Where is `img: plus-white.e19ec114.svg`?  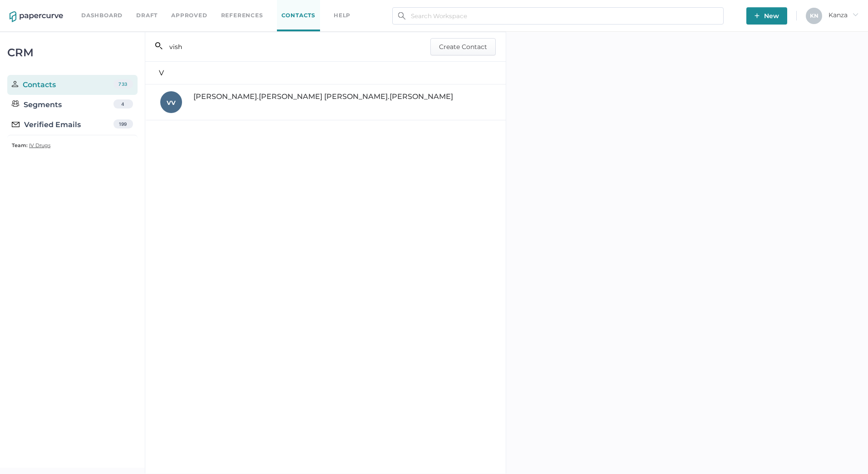 img: plus-white.e19ec114.svg is located at coordinates (757, 15).